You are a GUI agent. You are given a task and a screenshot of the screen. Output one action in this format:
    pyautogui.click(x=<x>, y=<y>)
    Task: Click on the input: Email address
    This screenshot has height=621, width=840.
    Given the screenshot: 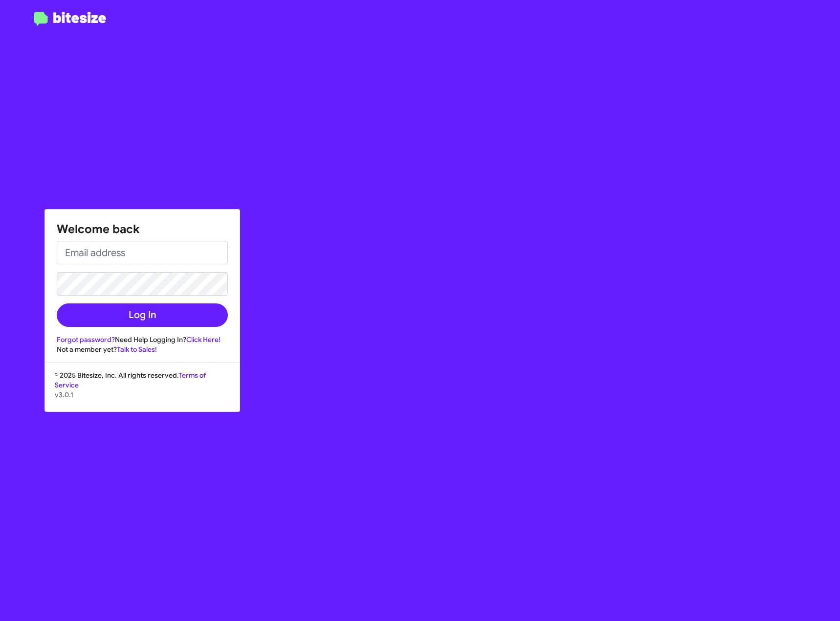 What is the action you would take?
    pyautogui.click(x=142, y=252)
    